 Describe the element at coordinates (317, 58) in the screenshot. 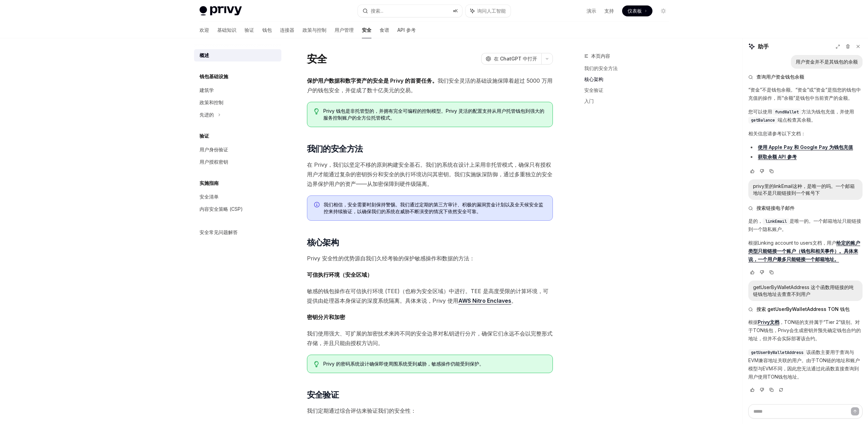

I see `font: 安全` at that location.